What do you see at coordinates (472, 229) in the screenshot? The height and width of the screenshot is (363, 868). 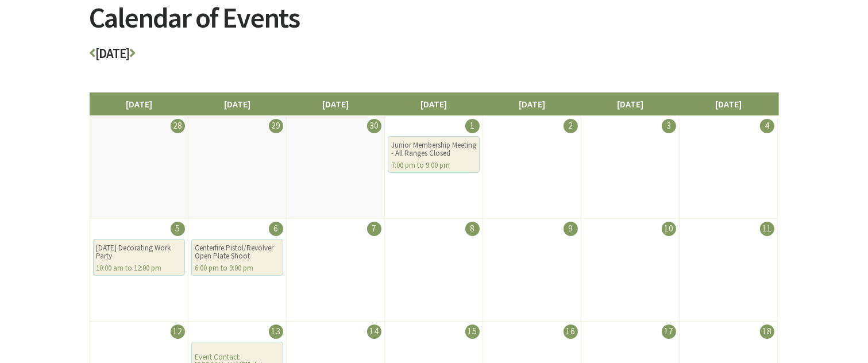 I see `div: 8` at bounding box center [472, 229].